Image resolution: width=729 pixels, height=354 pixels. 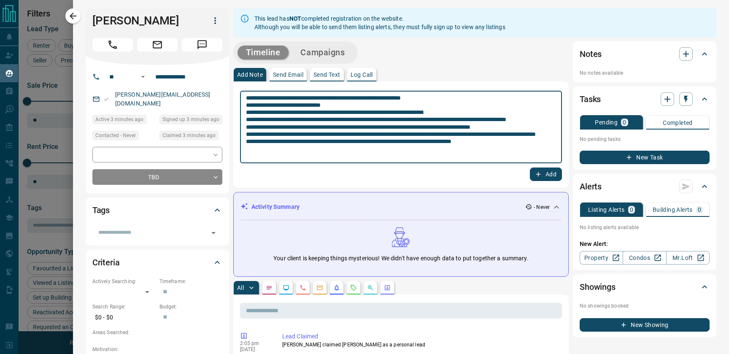 What do you see at coordinates (101, 210) in the screenshot?
I see `h2: Tags` at bounding box center [101, 210].